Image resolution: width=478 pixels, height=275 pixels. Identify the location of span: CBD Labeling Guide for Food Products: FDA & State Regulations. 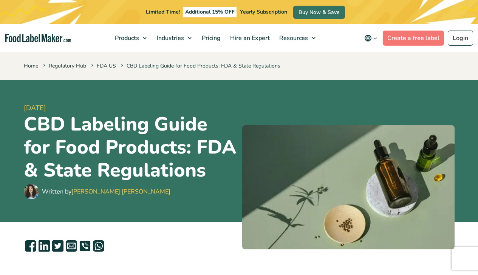
(200, 66).